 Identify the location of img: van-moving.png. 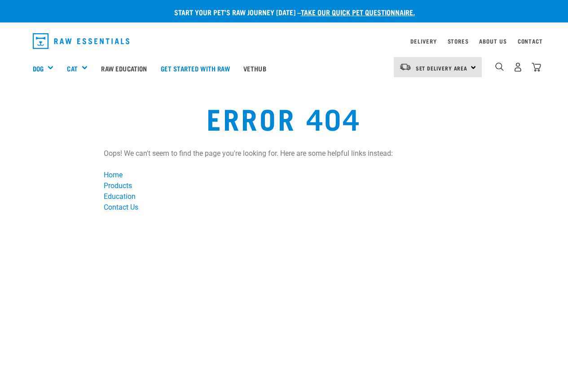
(405, 67).